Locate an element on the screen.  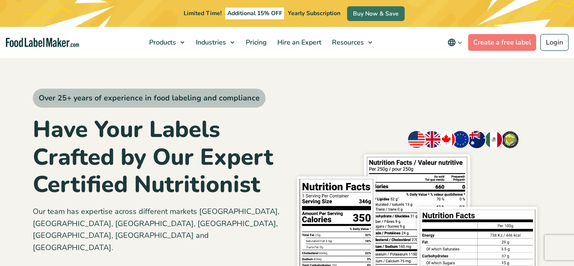
span: Resources is located at coordinates (347, 42).